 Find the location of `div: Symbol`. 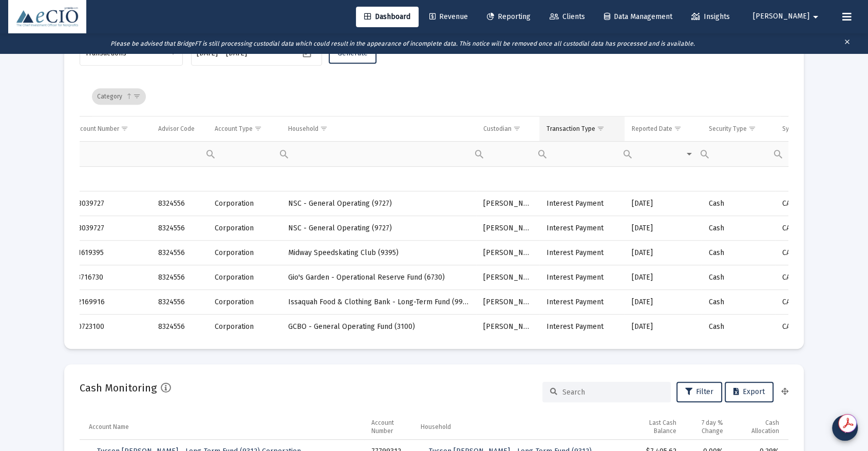

div: Symbol is located at coordinates (792, 129).